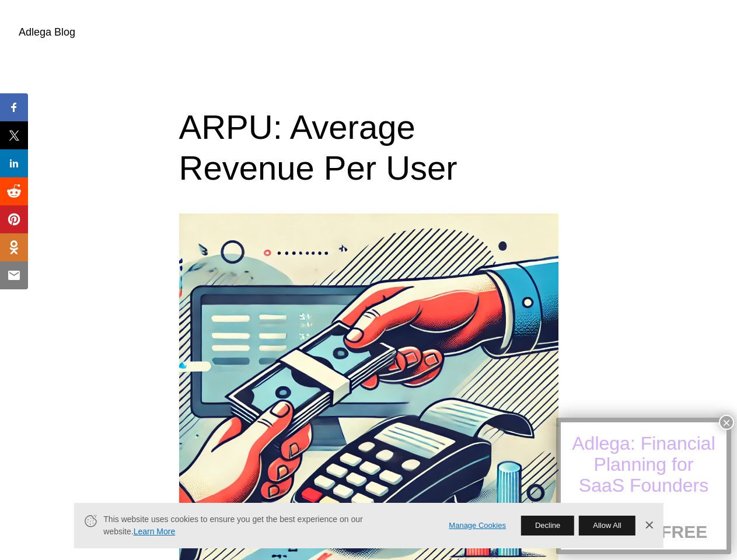 The height and width of the screenshot is (560, 737). Describe the element at coordinates (47, 32) in the screenshot. I see `a: Adlega Blog` at that location.